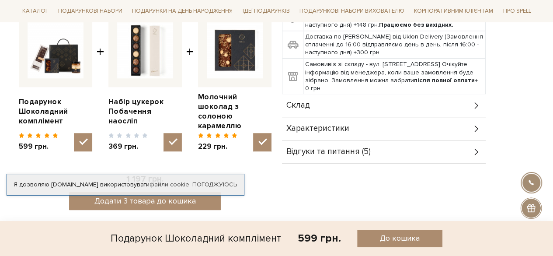 This screenshot has width=553, height=256. What do you see at coordinates (215, 184) in the screenshot?
I see `a: Погоджуюсь` at bounding box center [215, 184].